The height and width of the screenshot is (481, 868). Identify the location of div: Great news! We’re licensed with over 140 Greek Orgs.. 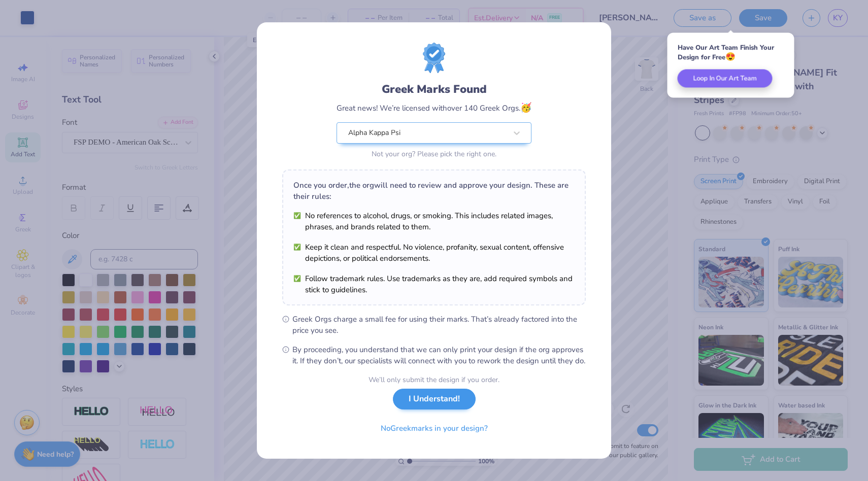
(434, 108).